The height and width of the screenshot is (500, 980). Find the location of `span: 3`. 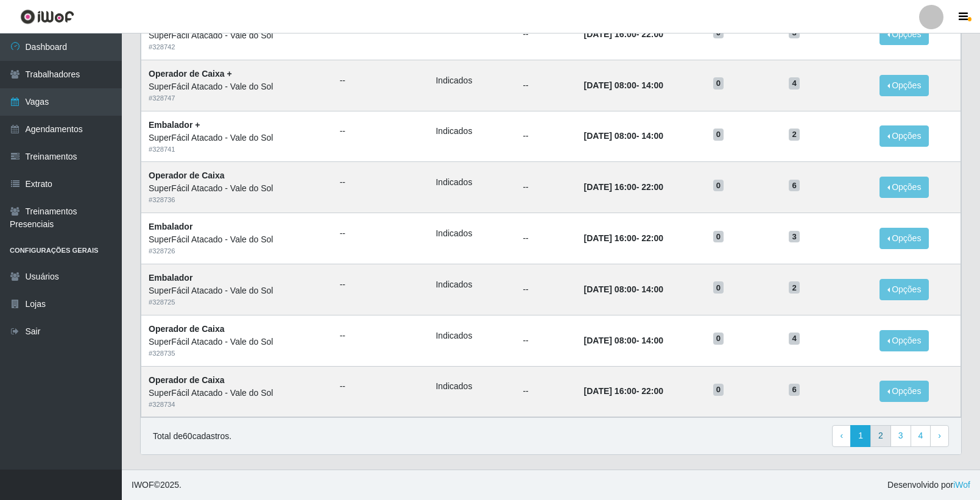

span: 3 is located at coordinates (794, 237).